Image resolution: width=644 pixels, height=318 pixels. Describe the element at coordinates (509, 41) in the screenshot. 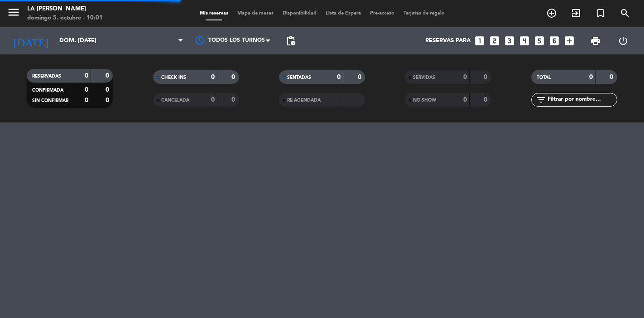

I see `i: looks_3` at that location.